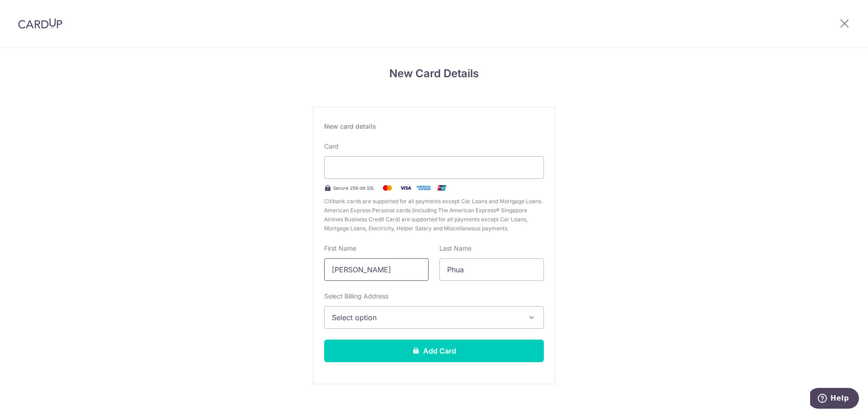  What do you see at coordinates (388, 188) in the screenshot?
I see `img: Mastercard` at bounding box center [388, 188].